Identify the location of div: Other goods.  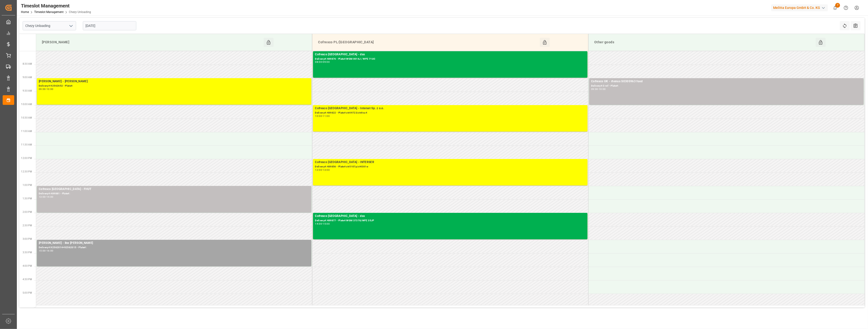
(704, 42).